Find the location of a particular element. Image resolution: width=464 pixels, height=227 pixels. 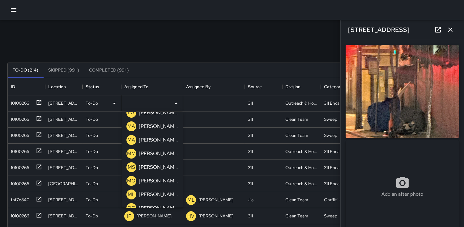

div: 1449 Mission Street is located at coordinates (64, 119).